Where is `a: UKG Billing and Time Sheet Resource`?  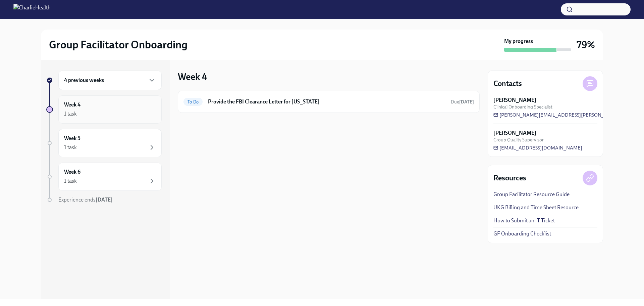 a: UKG Billing and Time Sheet Resource is located at coordinates (536, 207).